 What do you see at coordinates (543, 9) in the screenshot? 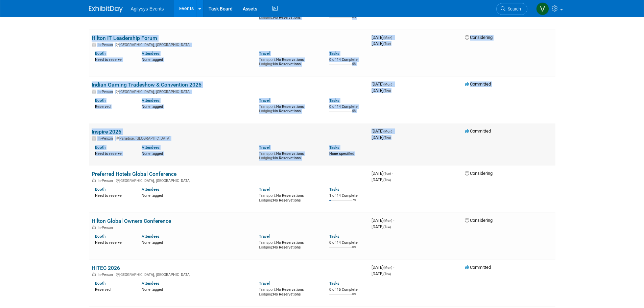
I see `img: Vaitiare Munoz` at bounding box center [543, 9].